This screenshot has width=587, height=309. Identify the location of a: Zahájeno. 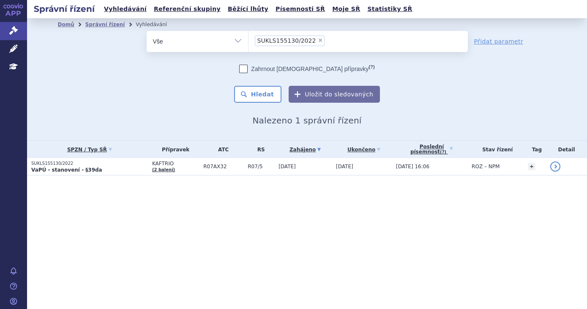
(305, 149).